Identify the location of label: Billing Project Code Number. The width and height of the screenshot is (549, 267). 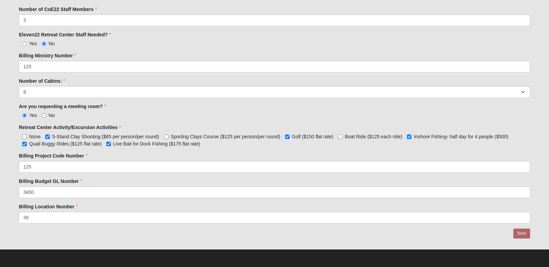
(53, 156).